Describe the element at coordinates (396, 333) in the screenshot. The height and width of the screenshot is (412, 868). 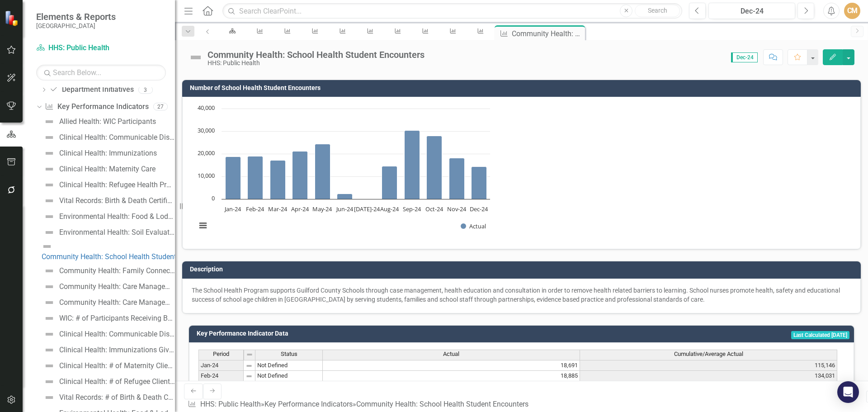
I see `h3: Key Performance Indicator Data` at that location.